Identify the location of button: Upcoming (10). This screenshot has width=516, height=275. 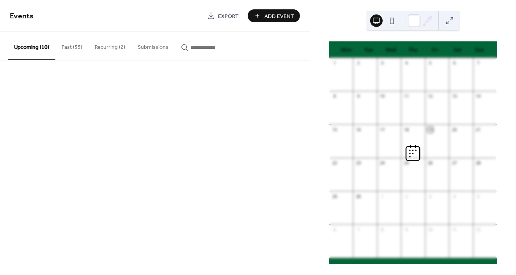
(32, 46).